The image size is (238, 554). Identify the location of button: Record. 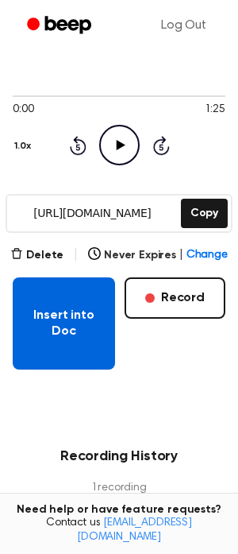
(175, 298).